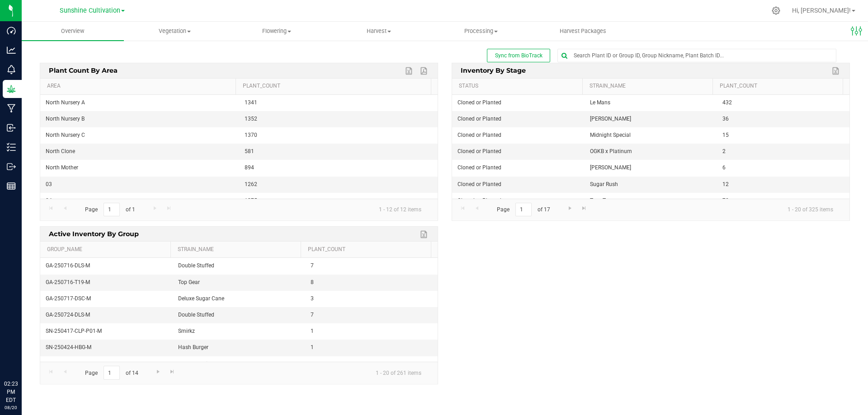  I want to click on a: Area, so click(139, 86).